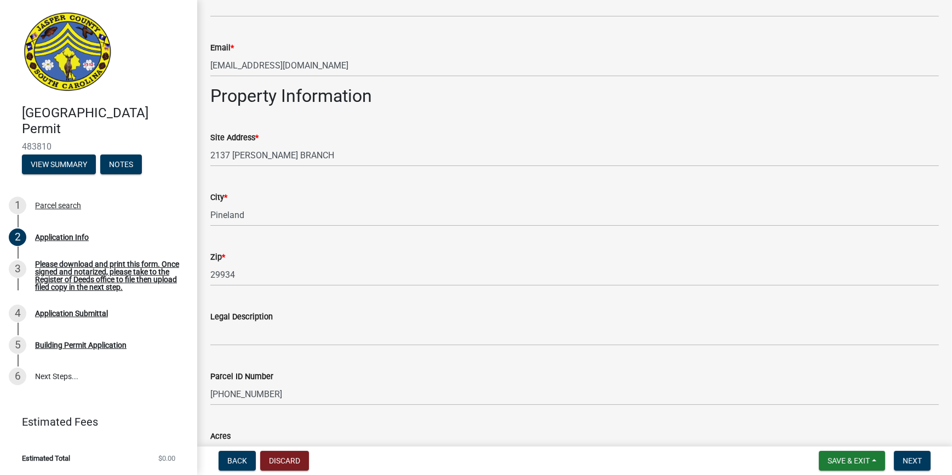  Describe the element at coordinates (912, 461) in the screenshot. I see `button: Next` at that location.